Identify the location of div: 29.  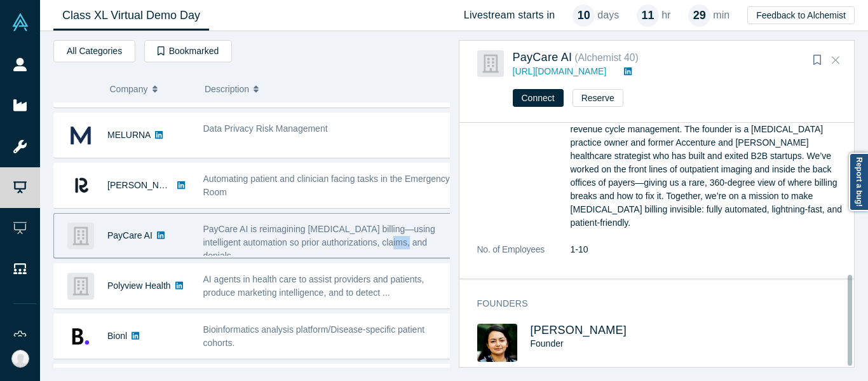
(699, 15).